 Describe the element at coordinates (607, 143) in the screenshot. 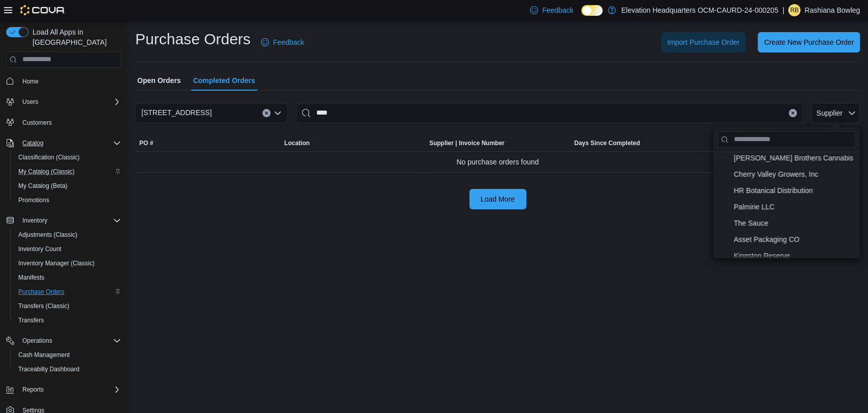

I see `span: Days Since Completed` at that location.